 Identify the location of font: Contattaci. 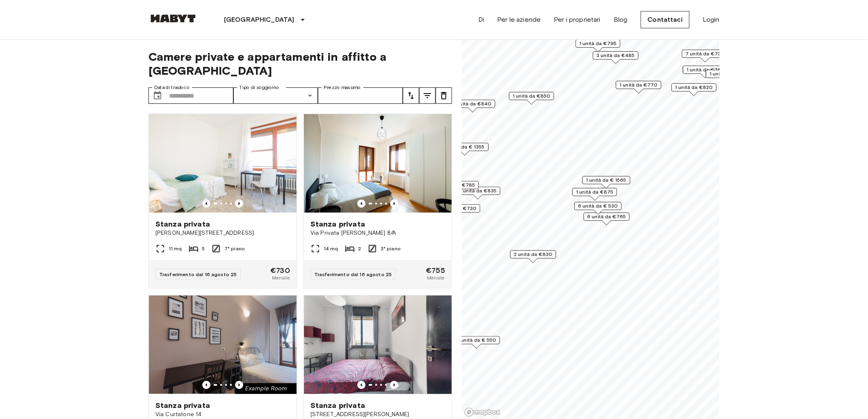
(666, 19).